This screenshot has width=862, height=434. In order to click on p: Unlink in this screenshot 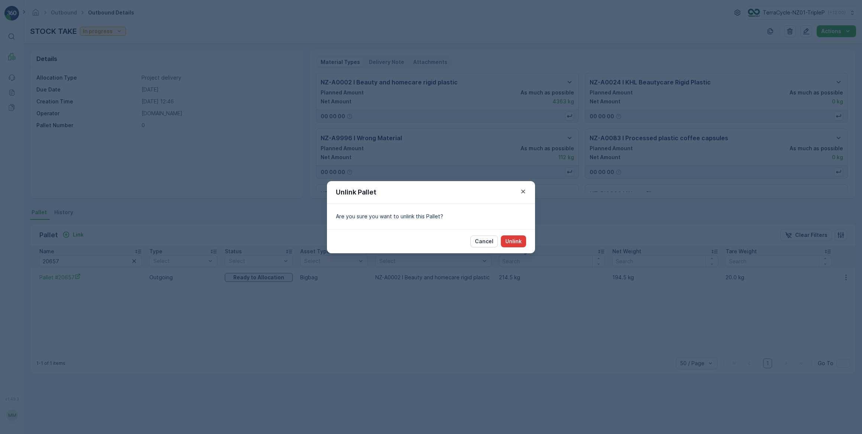, I will do `click(513, 241)`.